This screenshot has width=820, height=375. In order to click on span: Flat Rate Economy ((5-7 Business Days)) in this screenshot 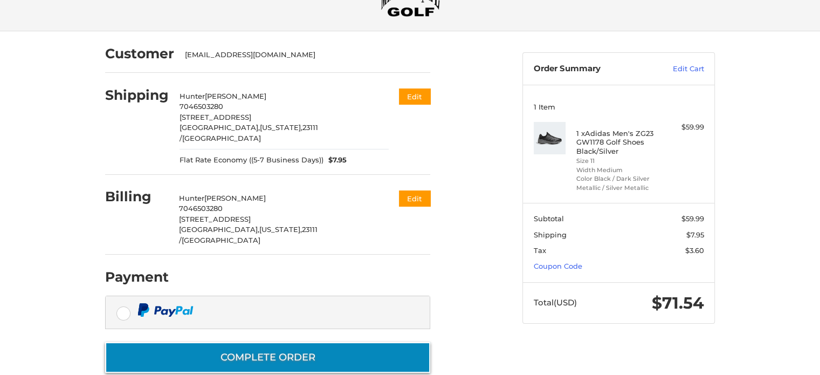, I will do `click(251, 160)`.